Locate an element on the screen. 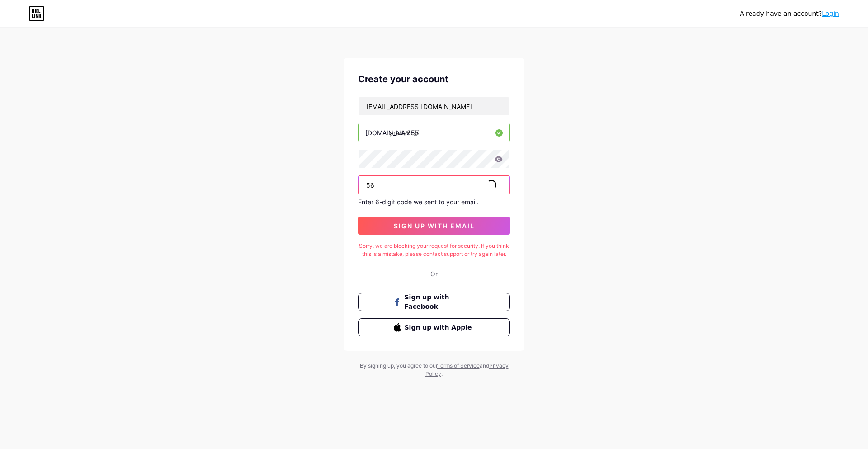 The height and width of the screenshot is (449, 868). a: Sign up with Facebook is located at coordinates (434, 302).